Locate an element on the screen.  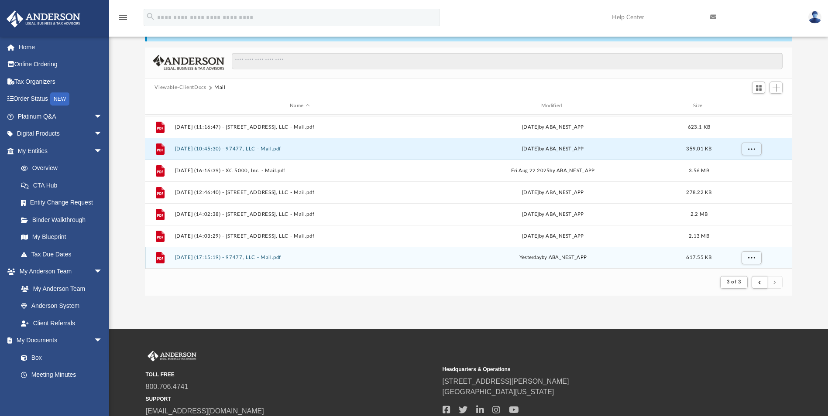
div: Size is located at coordinates (699, 106).